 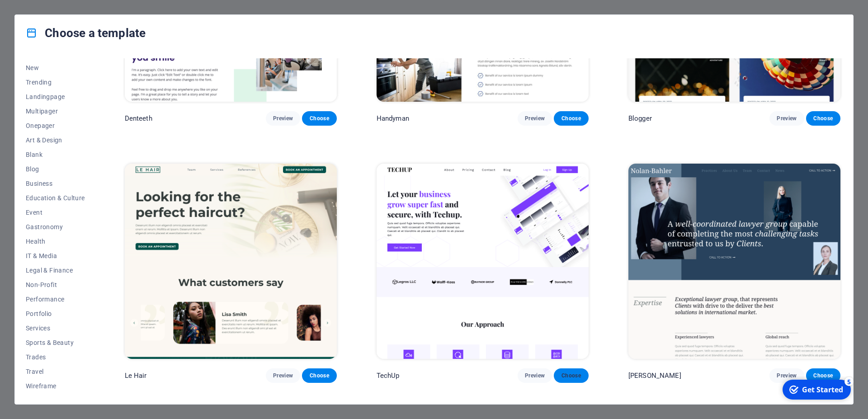 What do you see at coordinates (55, 270) in the screenshot?
I see `button: Legal & Finance` at bounding box center [55, 270].